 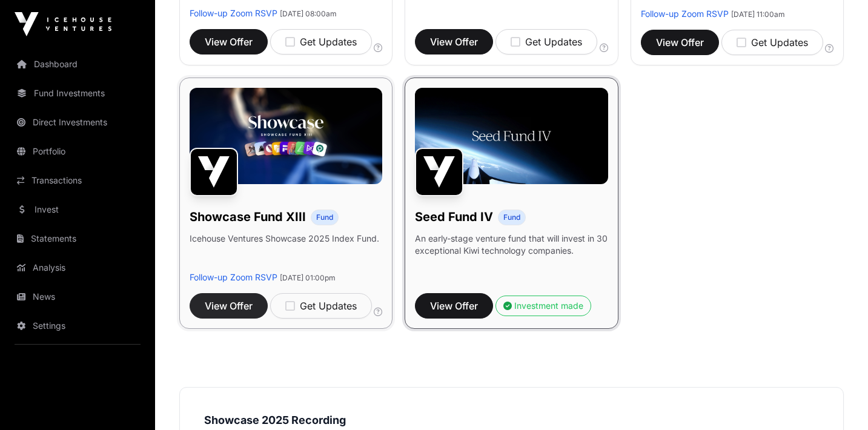 I want to click on div: Investment made, so click(x=543, y=306).